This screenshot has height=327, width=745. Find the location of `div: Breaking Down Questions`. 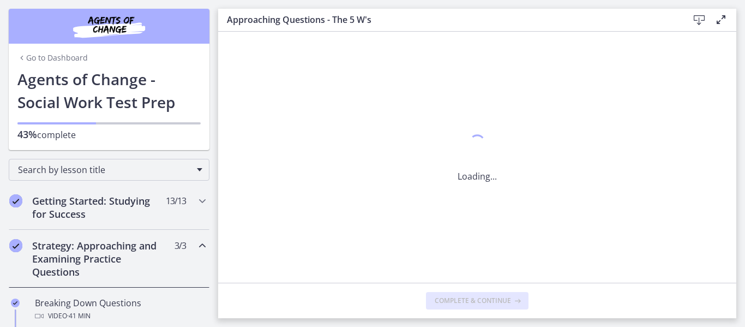

div: Breaking Down Questions is located at coordinates (120, 309).